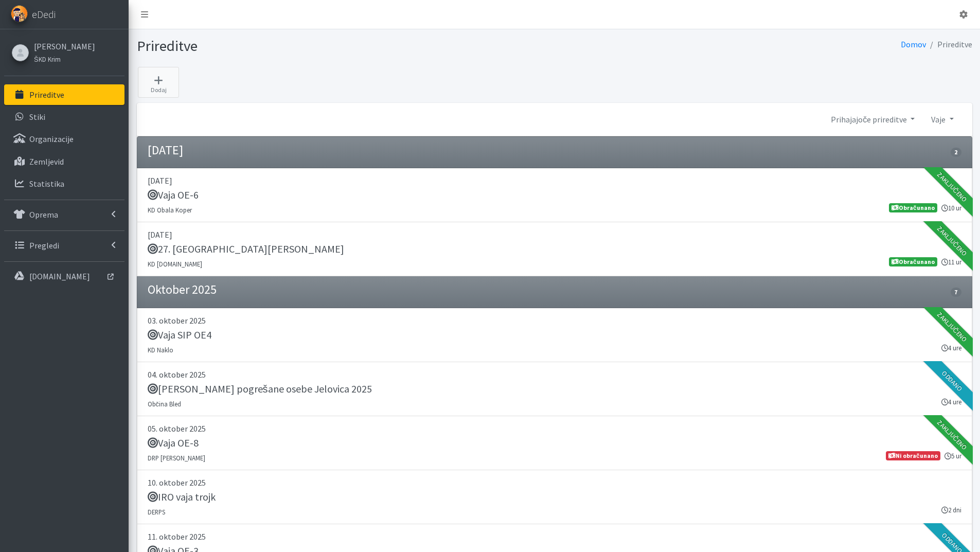 This screenshot has height=552, width=980. What do you see at coordinates (554, 497) in the screenshot?
I see `a: 10. oktober 2025 IRO vaja trojk DERPS 2 dni` at bounding box center [554, 497].